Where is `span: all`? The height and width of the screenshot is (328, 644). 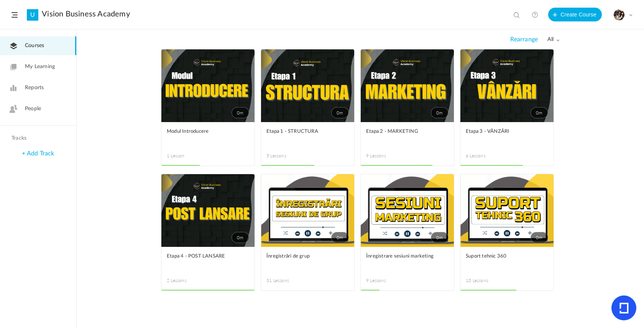
span: all is located at coordinates (554, 39).